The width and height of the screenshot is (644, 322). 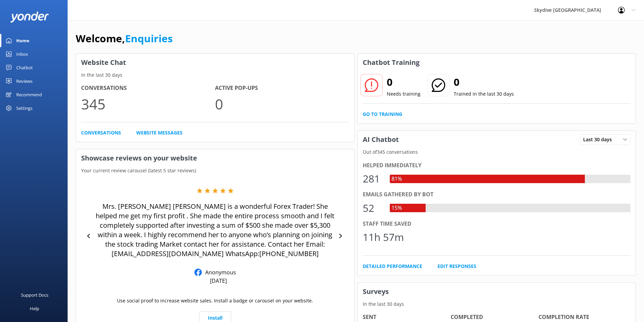 What do you see at coordinates (406, 317) in the screenshot?
I see `h4: Sent` at bounding box center [406, 317].